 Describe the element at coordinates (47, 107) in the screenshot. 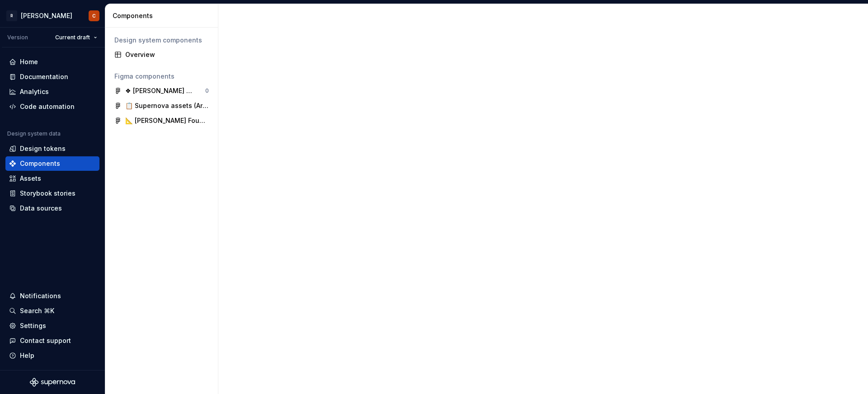

I see `div: Code automation` at that location.